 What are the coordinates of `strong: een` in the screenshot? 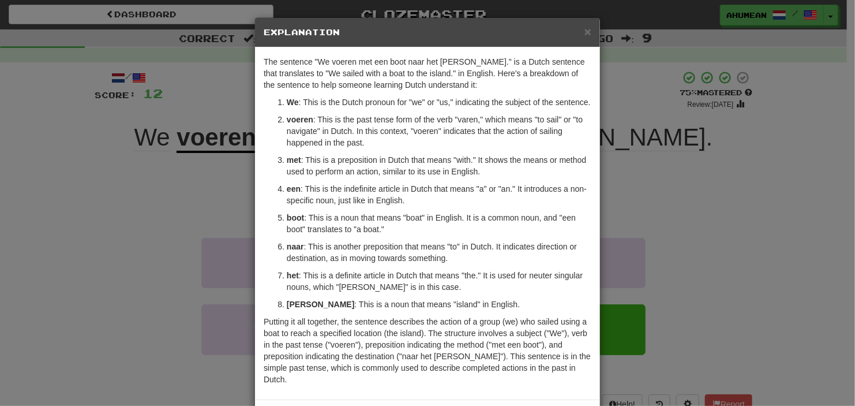 It's located at (294, 189).